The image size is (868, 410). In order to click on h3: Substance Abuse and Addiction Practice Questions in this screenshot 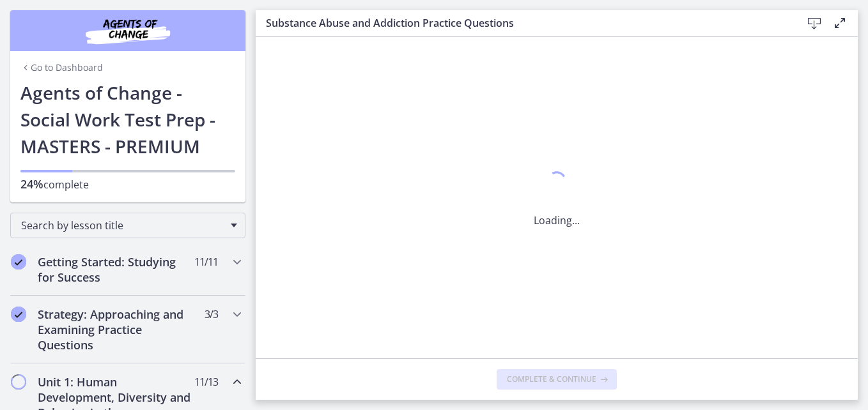, I will do `click(523, 23)`.